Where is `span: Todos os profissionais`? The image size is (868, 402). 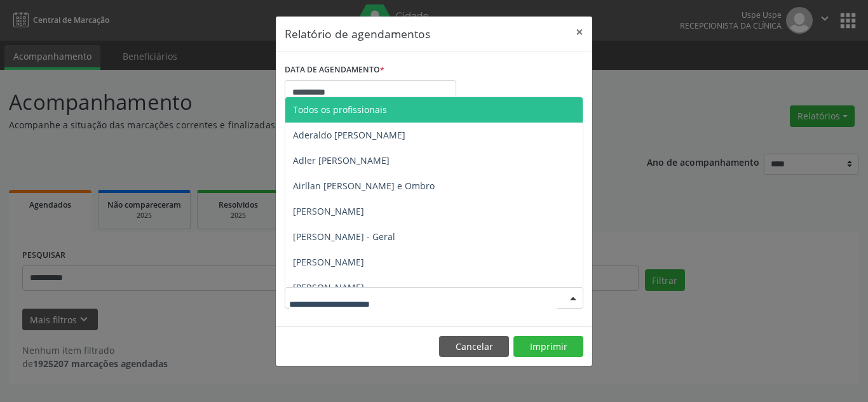 span: Todos os profissionais is located at coordinates (340, 110).